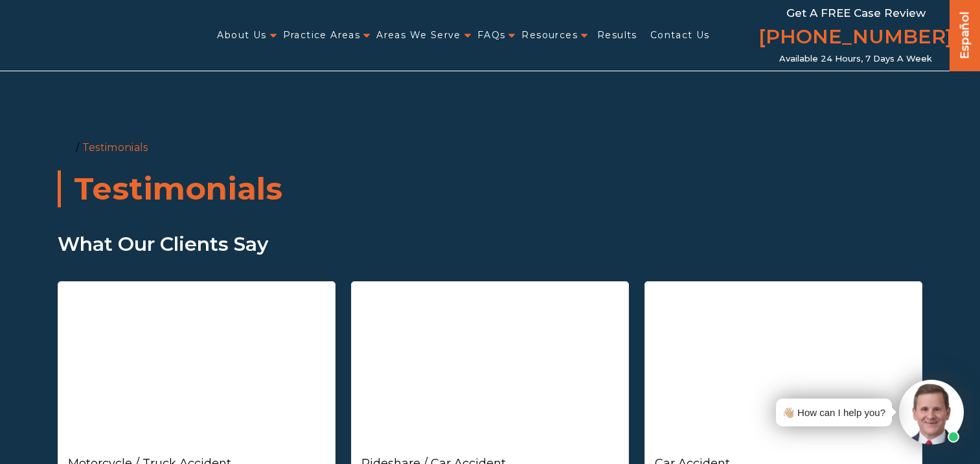 This screenshot has width=980, height=464. What do you see at coordinates (680, 35) in the screenshot?
I see `a: Contact Us` at bounding box center [680, 35].